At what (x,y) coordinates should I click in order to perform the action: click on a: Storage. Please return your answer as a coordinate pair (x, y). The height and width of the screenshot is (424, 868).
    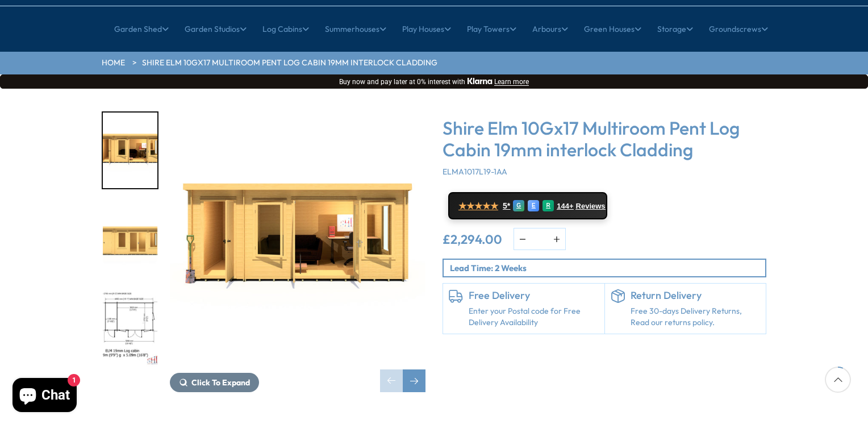
    Looking at the image, I should click on (675, 29).